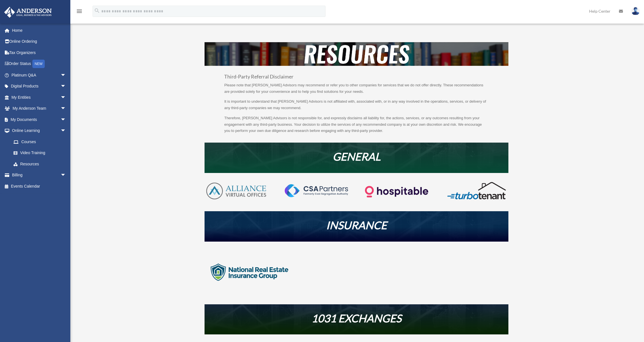 This screenshot has height=342, width=644. What do you see at coordinates (250, 272) in the screenshot?
I see `img: logo-nreig` at bounding box center [250, 272].